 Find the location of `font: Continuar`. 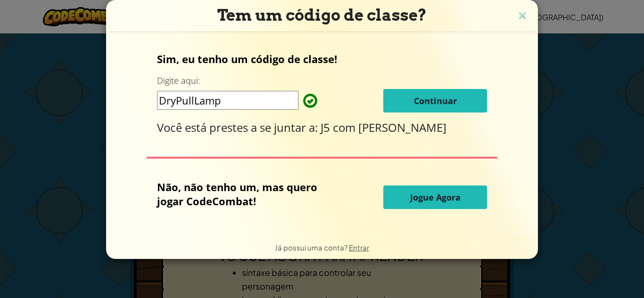

font: Continuar is located at coordinates (435, 101).